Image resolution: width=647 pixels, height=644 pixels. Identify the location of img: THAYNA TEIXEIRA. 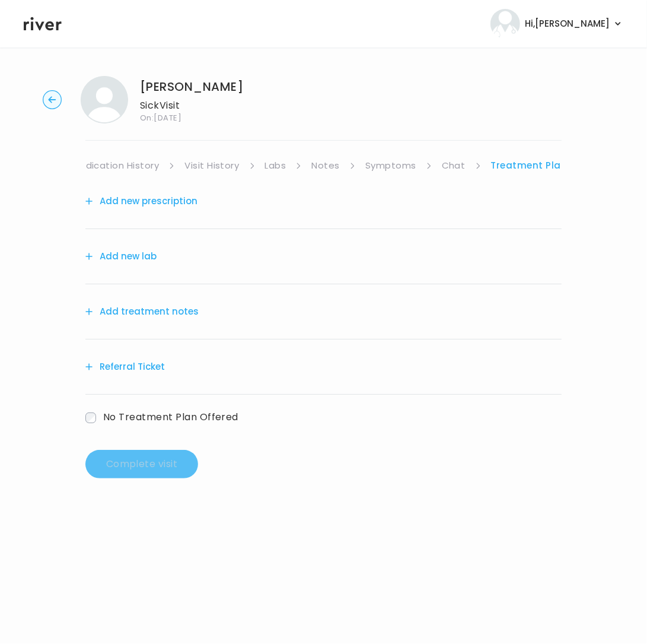
(104, 99).